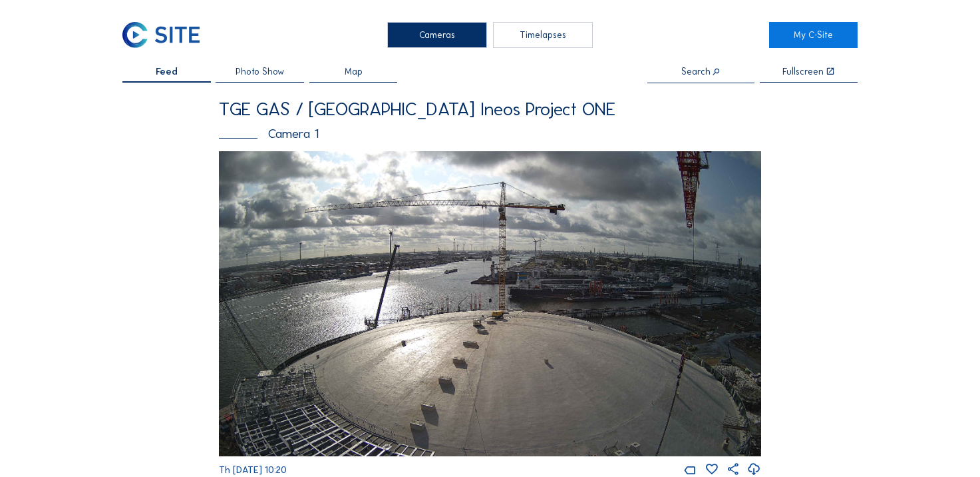 The height and width of the screenshot is (477, 980). What do you see at coordinates (437, 34) in the screenshot?
I see `div: Cameras` at bounding box center [437, 34].